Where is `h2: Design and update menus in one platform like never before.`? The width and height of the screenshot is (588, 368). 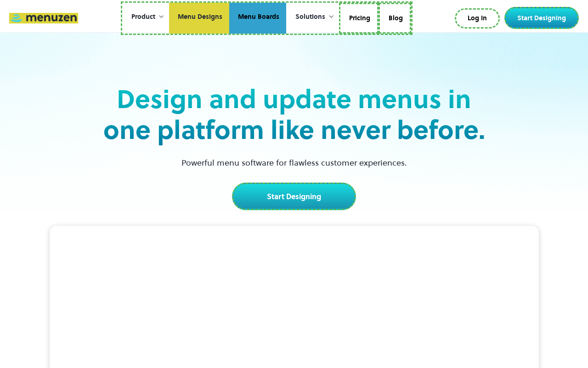 h2: Design and update menus in one platform like never before. is located at coordinates (294, 115).